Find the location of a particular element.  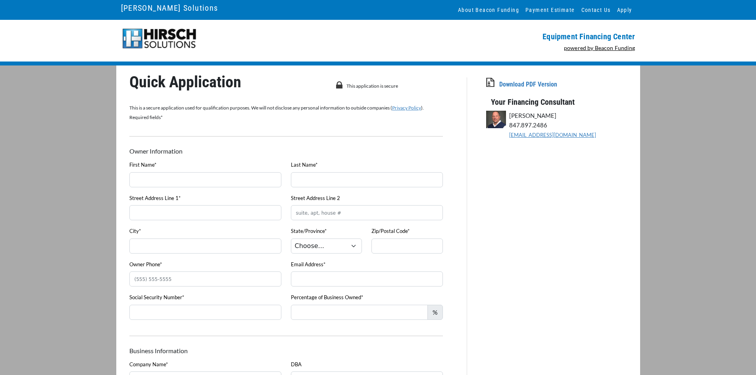

label: Last Name* is located at coordinates (304, 165).